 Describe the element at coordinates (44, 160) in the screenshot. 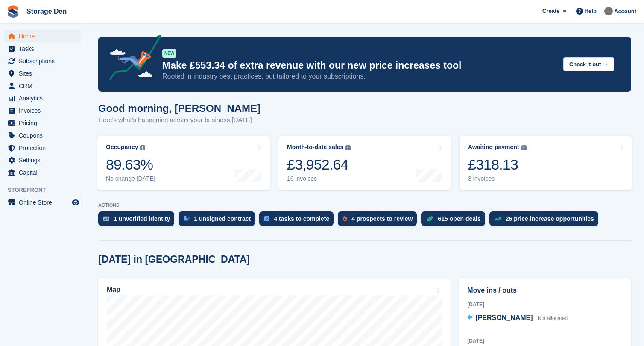

I see `span: Settings` at that location.